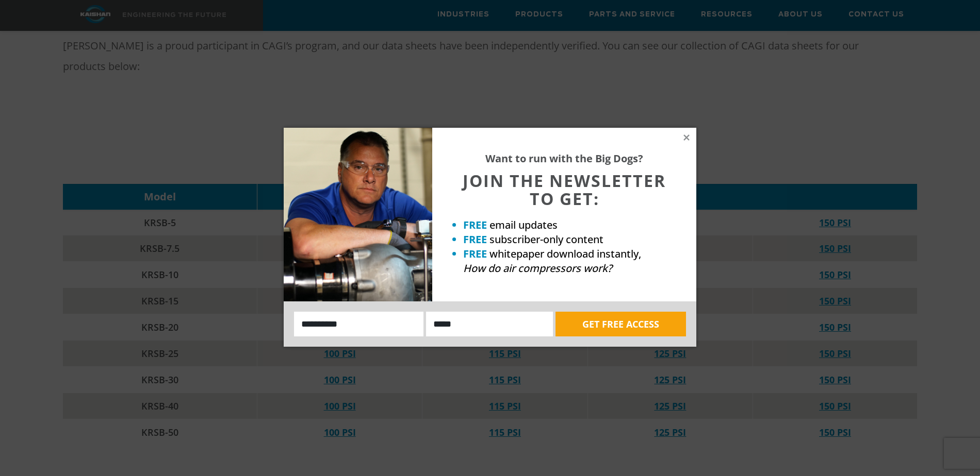 The height and width of the screenshot is (476, 980). Describe the element at coordinates (686, 137) in the screenshot. I see `button: Close` at that location.